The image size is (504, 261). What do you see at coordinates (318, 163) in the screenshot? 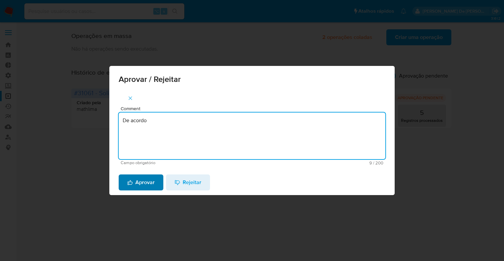
I see `span: Máximo 200 caracteres` at bounding box center [318, 163].